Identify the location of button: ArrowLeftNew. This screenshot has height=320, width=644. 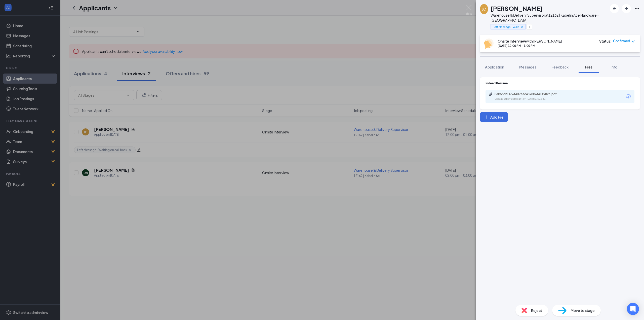
(615, 9).